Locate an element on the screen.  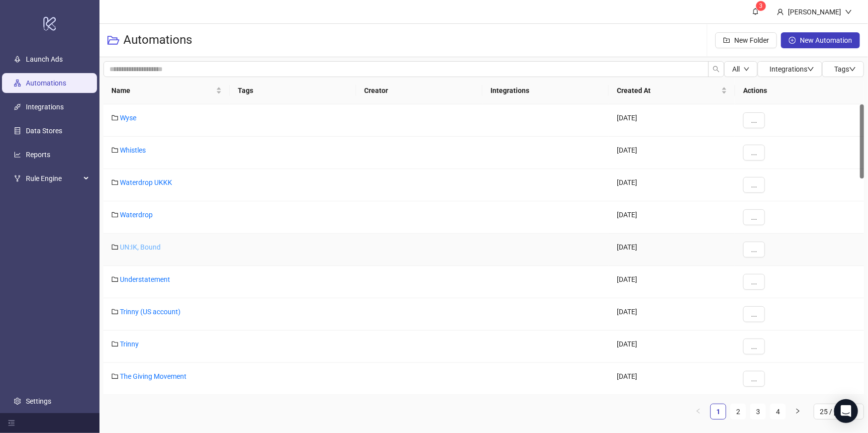
th: Name is located at coordinates (167, 91).